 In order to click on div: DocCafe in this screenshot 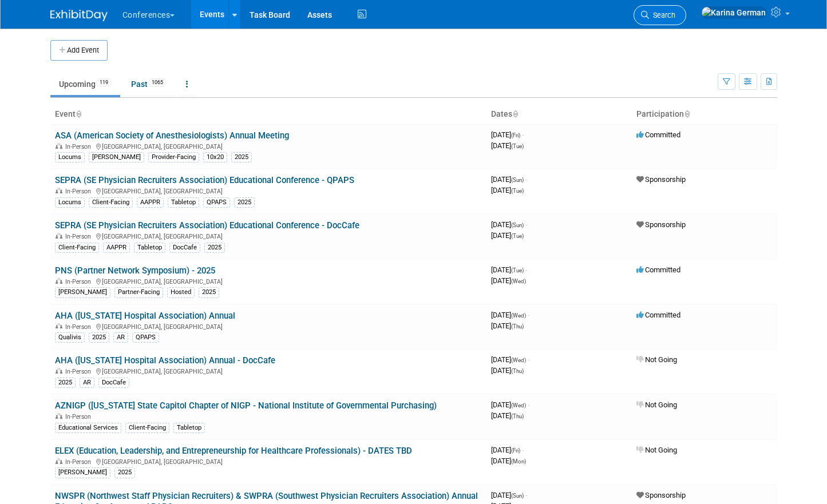, I will do `click(185, 248)`.